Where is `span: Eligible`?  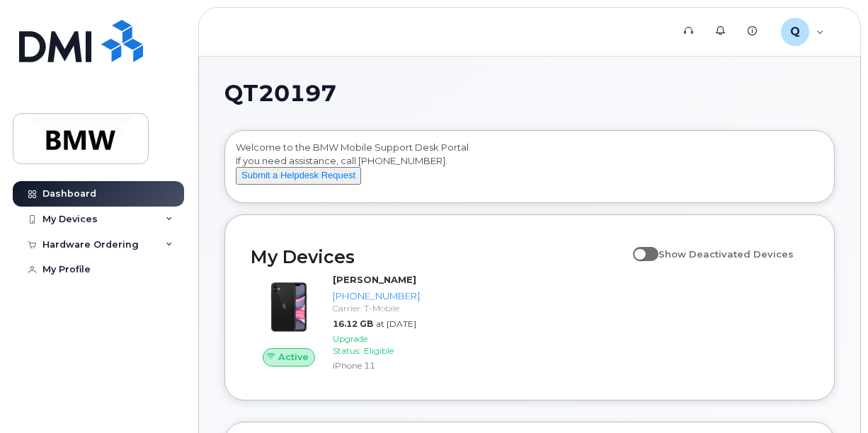 span: Eligible is located at coordinates (379, 350).